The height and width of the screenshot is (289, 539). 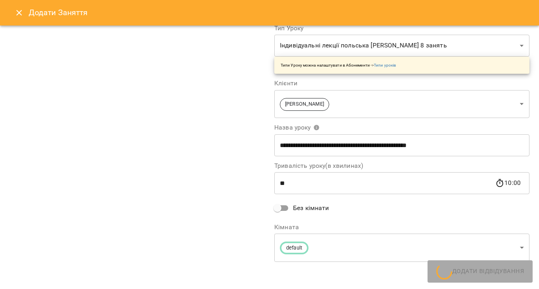 I want to click on label: Клієнти, so click(x=402, y=83).